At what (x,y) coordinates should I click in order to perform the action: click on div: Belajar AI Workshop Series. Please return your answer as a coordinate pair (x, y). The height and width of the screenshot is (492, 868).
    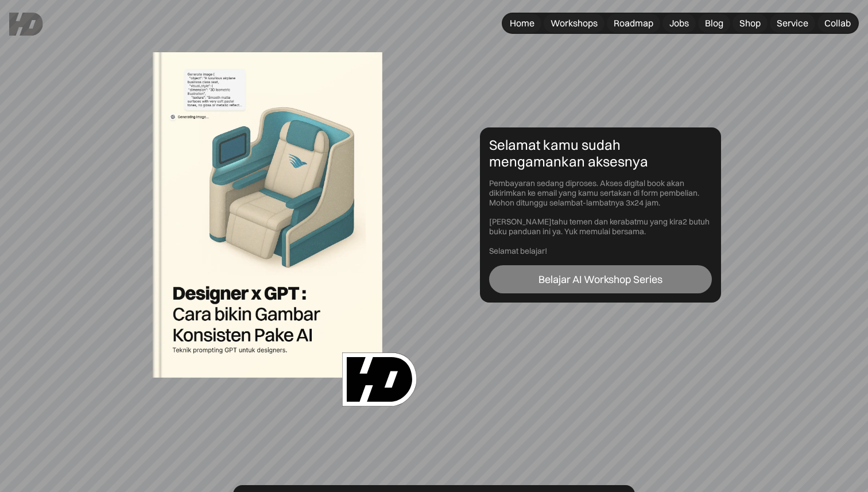
    Looking at the image, I should click on (600, 280).